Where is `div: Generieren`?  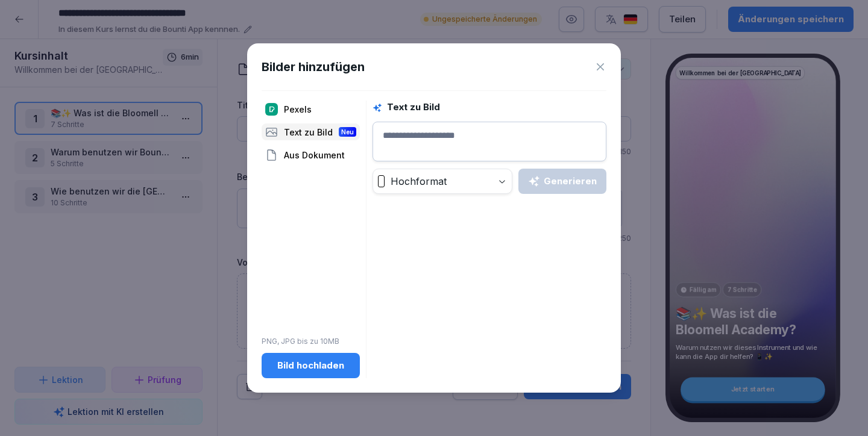
div: Generieren is located at coordinates (563, 181).